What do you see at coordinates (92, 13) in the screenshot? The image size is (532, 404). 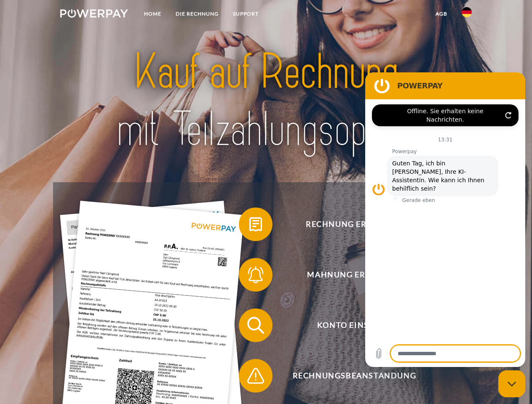 I see `h2: POWERPAY` at bounding box center [92, 13].